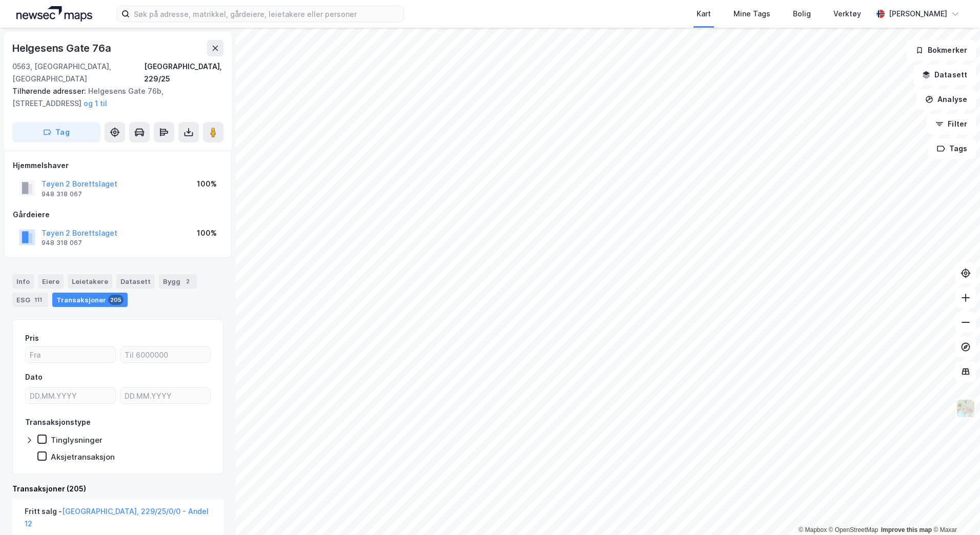 This screenshot has width=980, height=535. Describe the element at coordinates (946, 99) in the screenshot. I see `button: Analyse` at that location.